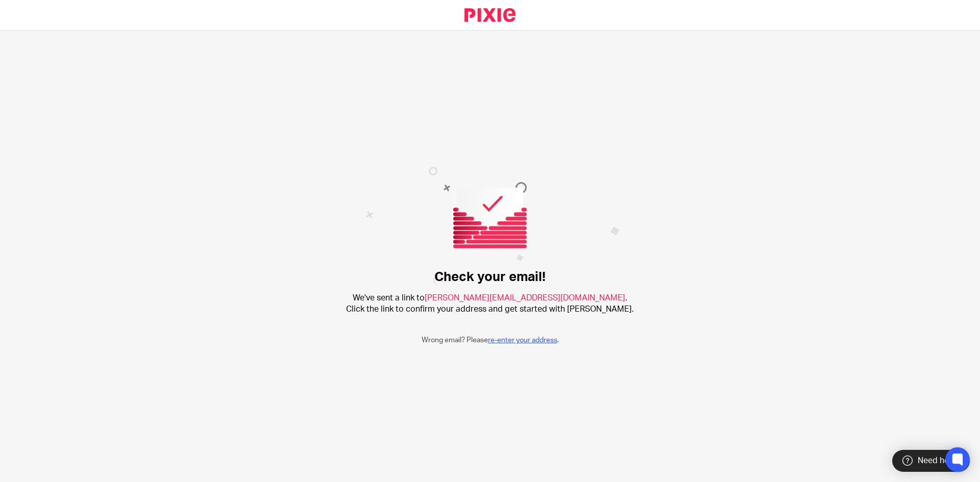  Describe the element at coordinates (523, 340) in the screenshot. I see `a: re-enter your address` at that location.